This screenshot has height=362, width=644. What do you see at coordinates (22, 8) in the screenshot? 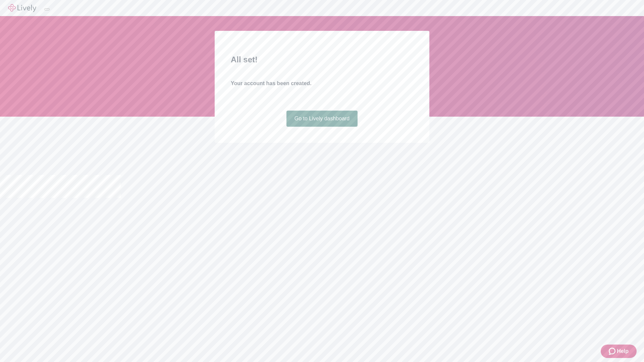
I see `img: Lively` at bounding box center [22, 8].